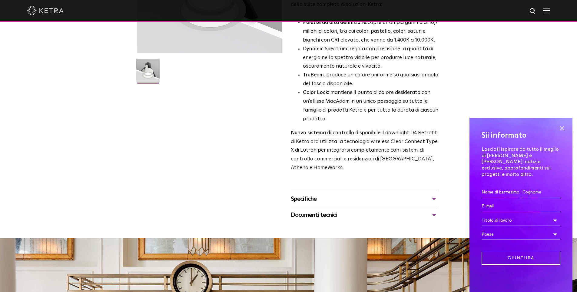  I want to click on font: Nuovo sistema di controllo disponibile:, so click(336, 133).